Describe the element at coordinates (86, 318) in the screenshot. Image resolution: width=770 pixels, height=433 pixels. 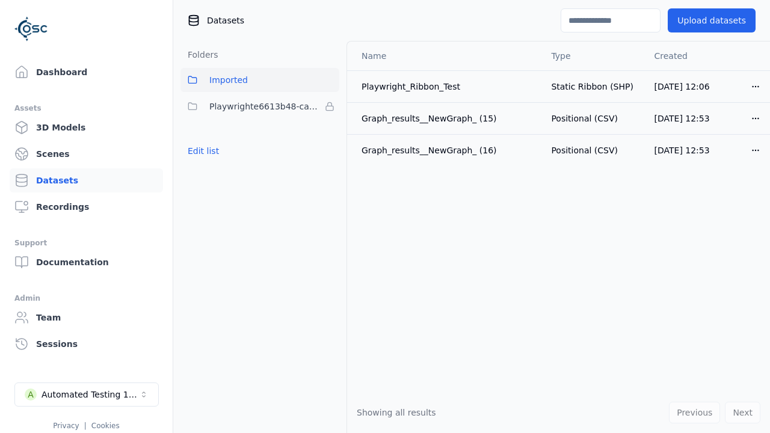
I see `a: Team` at that location.